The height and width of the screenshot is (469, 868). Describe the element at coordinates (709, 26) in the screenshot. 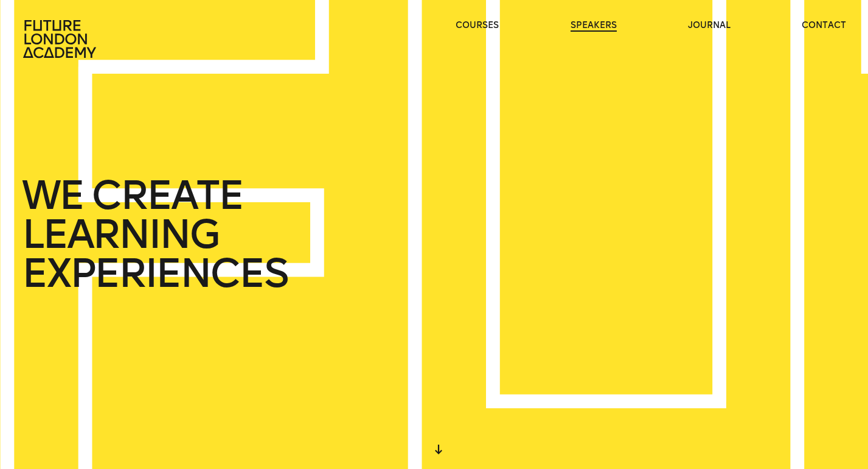

I see `a: journal` at that location.